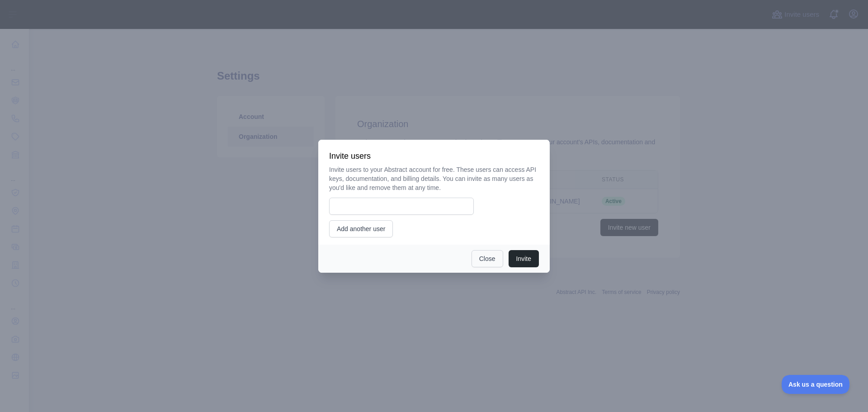  What do you see at coordinates (361, 229) in the screenshot?
I see `button: Add another user` at bounding box center [361, 229].